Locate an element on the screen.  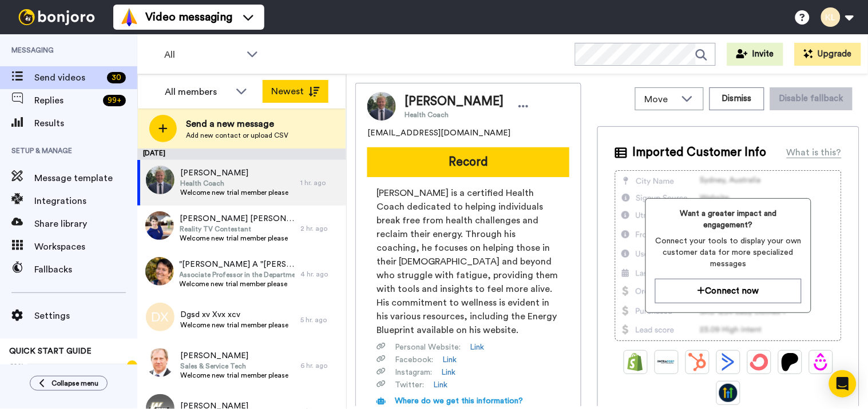
span: Personal Website : is located at coordinates (428, 347).